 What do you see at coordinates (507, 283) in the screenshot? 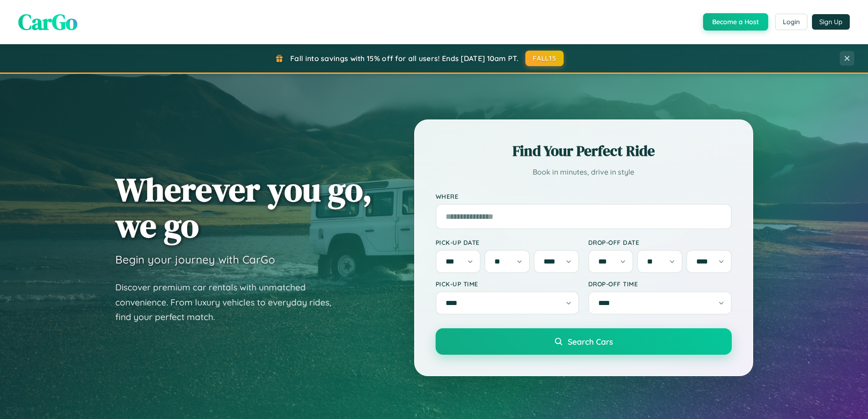
I see `label: Pick-up Time` at bounding box center [507, 283].